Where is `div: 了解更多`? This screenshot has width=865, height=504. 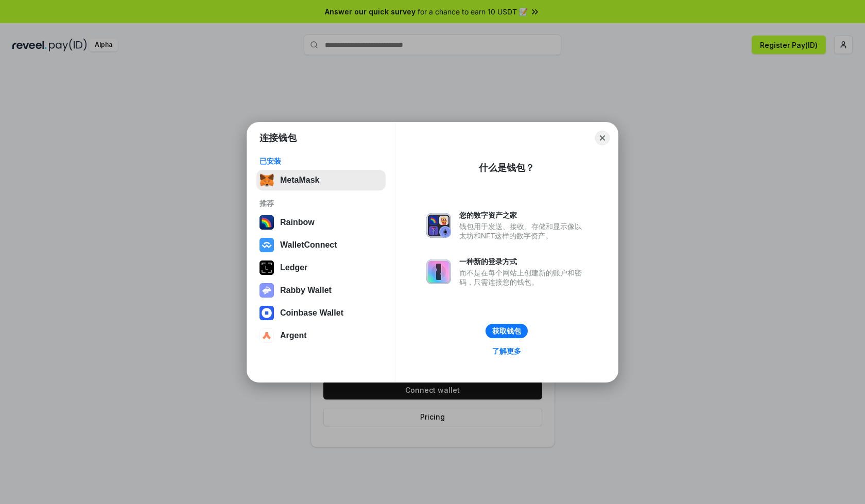 div: 了解更多 is located at coordinates (507, 351).